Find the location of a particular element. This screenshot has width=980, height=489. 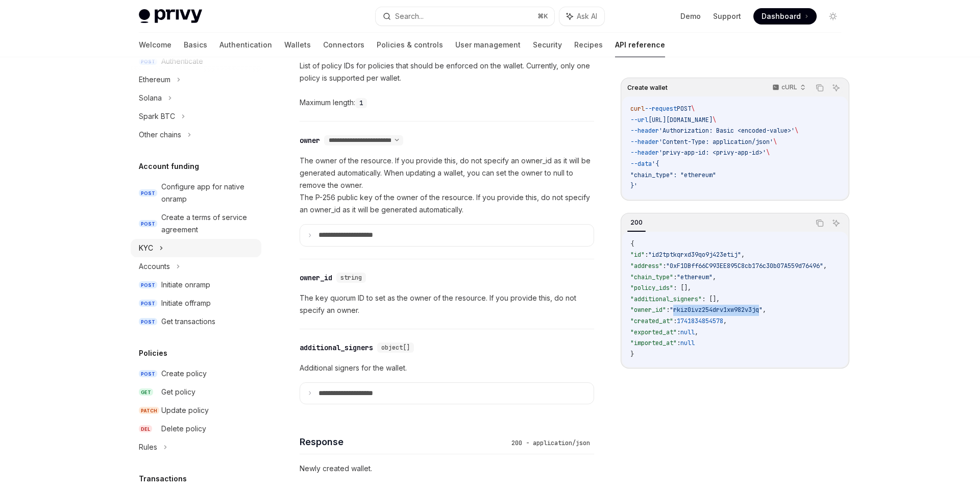

button: cURL is located at coordinates (788, 87).